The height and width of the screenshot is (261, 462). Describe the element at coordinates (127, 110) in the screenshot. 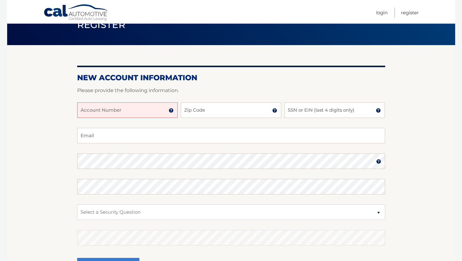

I see `input: Account Number` at that location.